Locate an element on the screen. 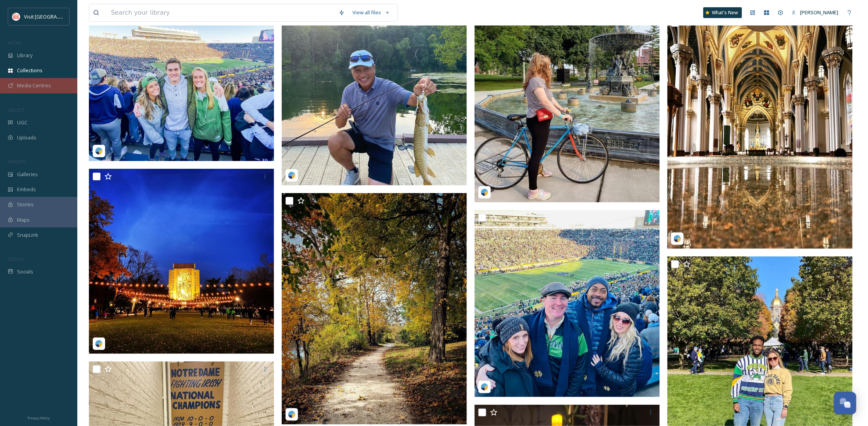  span: SnapLink is located at coordinates (28, 235).